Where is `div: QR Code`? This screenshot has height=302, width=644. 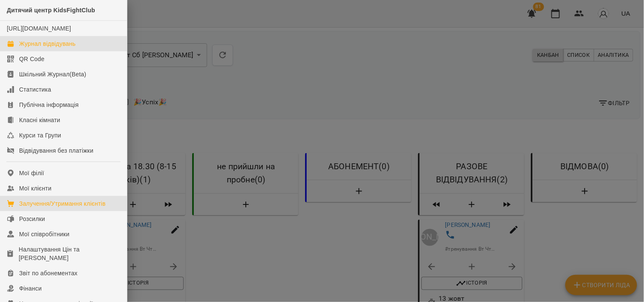 div: QR Code is located at coordinates (32, 59).